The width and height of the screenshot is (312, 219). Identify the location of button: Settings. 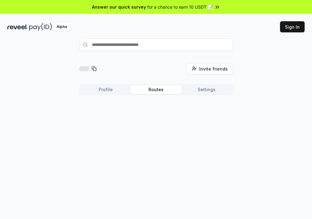
(207, 89).